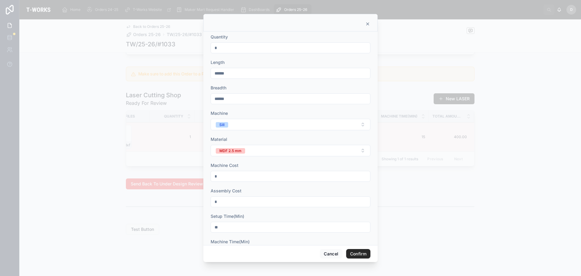 This screenshot has height=276, width=581. What do you see at coordinates (222, 125) in the screenshot?
I see `div: Sill` at bounding box center [222, 125].